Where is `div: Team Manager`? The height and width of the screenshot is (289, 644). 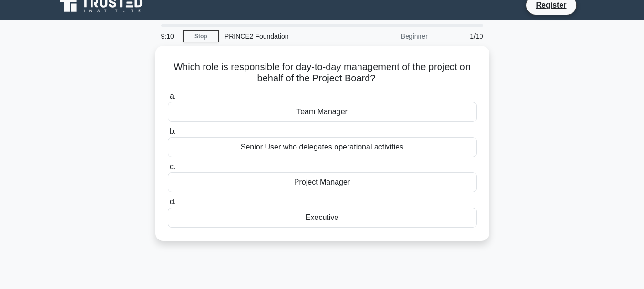 div: Team Manager is located at coordinates (322, 112).